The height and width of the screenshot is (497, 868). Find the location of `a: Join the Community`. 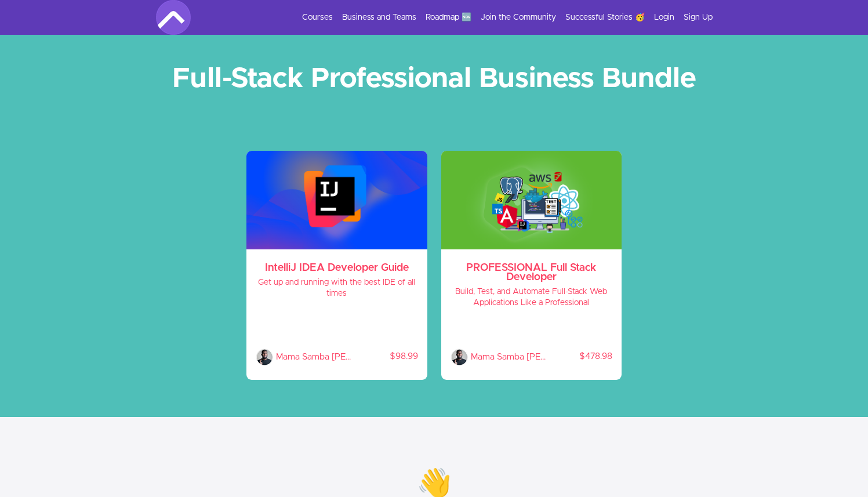

a: Join the Community is located at coordinates (518, 18).